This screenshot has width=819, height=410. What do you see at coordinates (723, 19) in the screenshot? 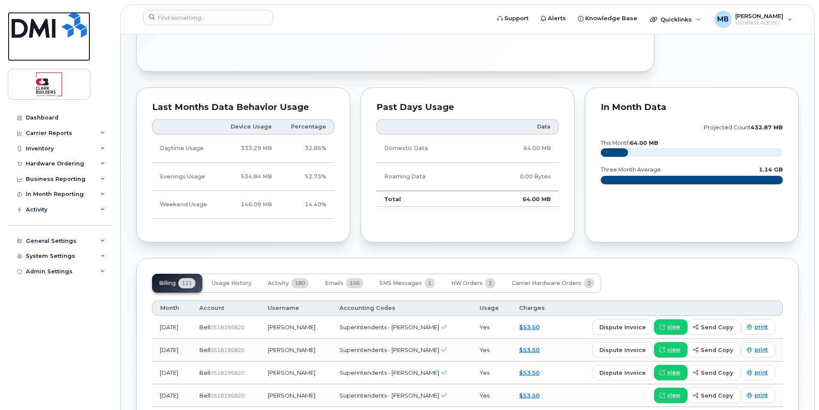
I see `span: MB` at bounding box center [723, 19].